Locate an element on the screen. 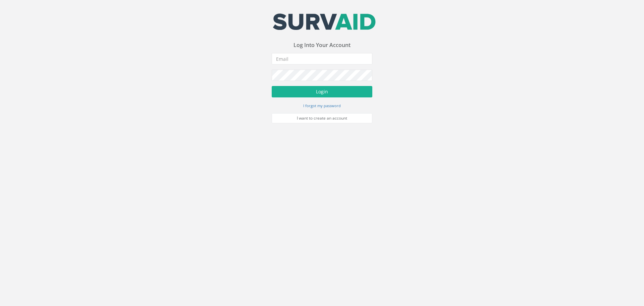 The height and width of the screenshot is (306, 644). input: Email is located at coordinates (322, 59).